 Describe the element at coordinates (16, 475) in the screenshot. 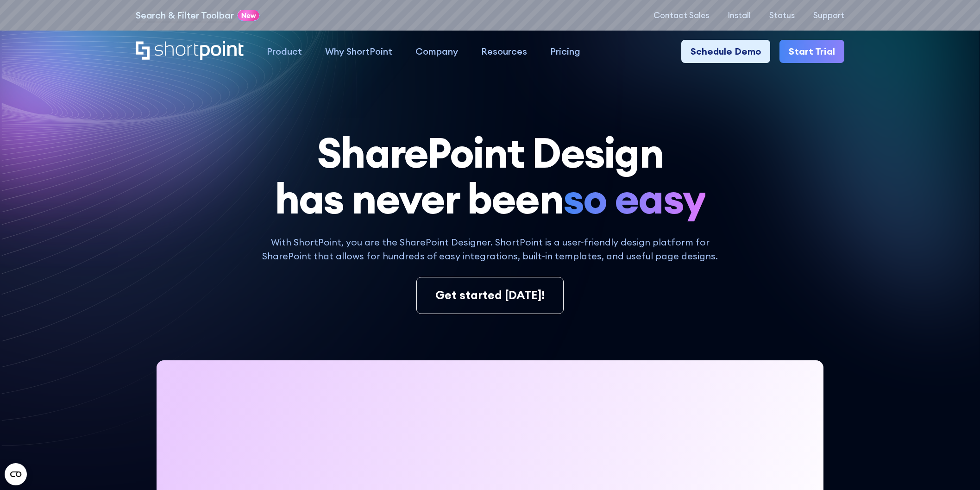

I see `button: Open CMP widget` at that location.